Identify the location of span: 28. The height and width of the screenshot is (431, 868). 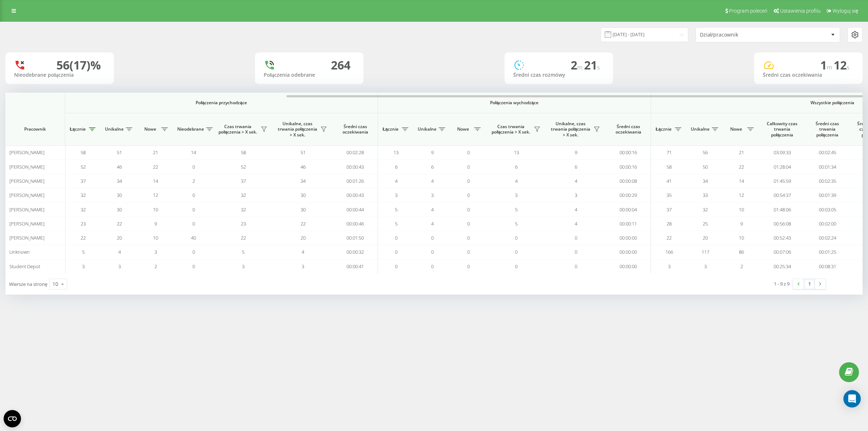
(669, 224).